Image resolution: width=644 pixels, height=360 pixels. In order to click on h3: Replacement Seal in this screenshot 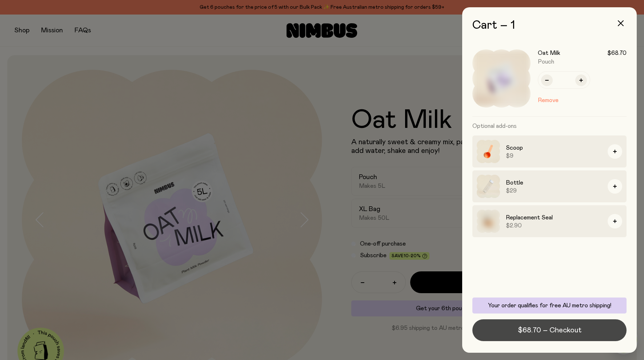, I will do `click(553, 218)`.